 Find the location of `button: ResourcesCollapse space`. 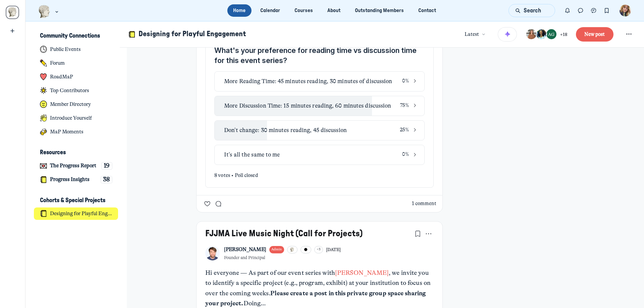

button: ResourcesCollapse space is located at coordinates (76, 152).